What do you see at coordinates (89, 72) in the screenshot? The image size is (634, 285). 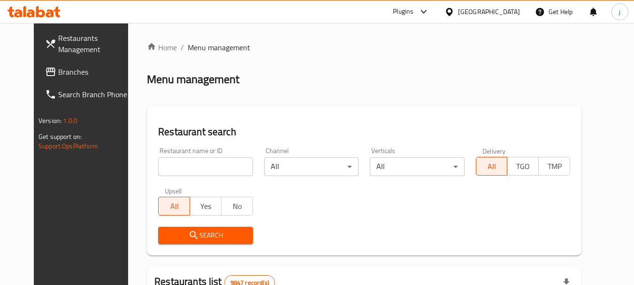 I see `a: Branches` at bounding box center [89, 72].